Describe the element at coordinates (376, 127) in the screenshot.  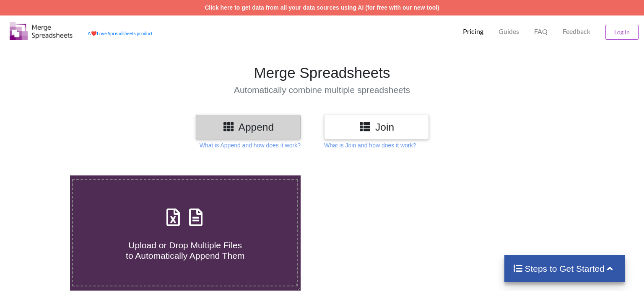
I see `h3: Join` at that location.